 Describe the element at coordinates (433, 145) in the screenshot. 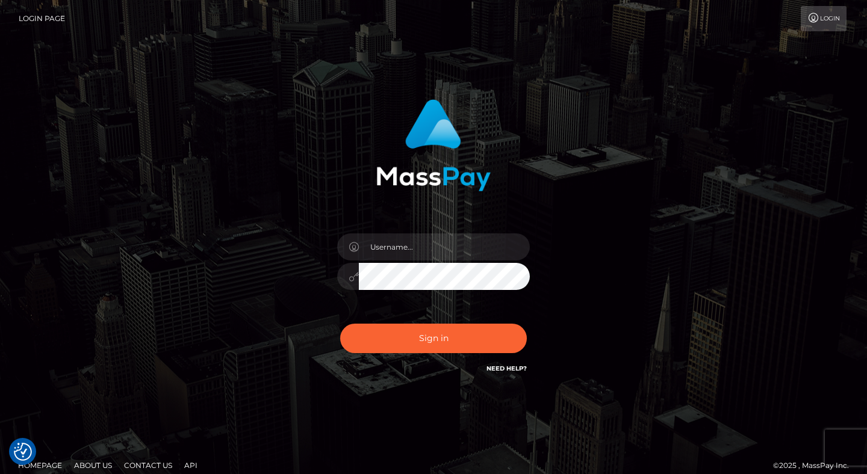

I see `img: MassPay Login` at that location.